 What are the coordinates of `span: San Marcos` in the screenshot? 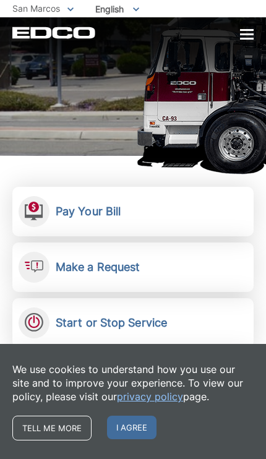 It's located at (36, 8).